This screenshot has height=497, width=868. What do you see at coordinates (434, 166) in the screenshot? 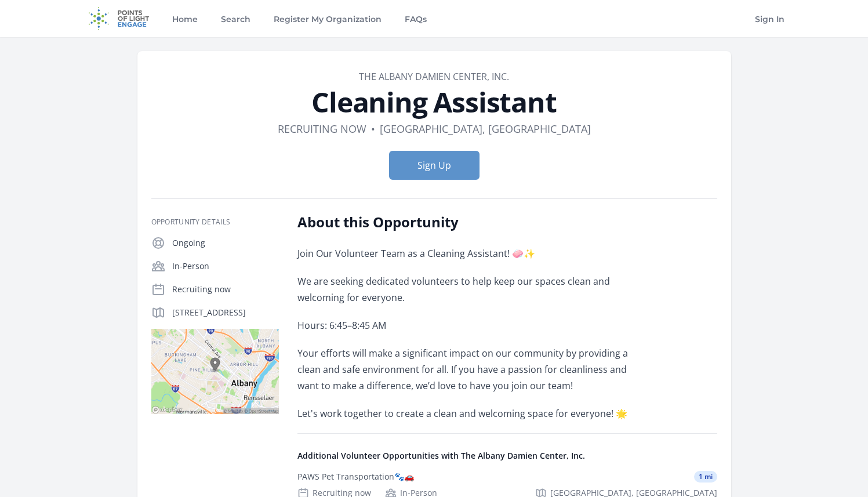
I see `button: Sign Up` at bounding box center [434, 166].